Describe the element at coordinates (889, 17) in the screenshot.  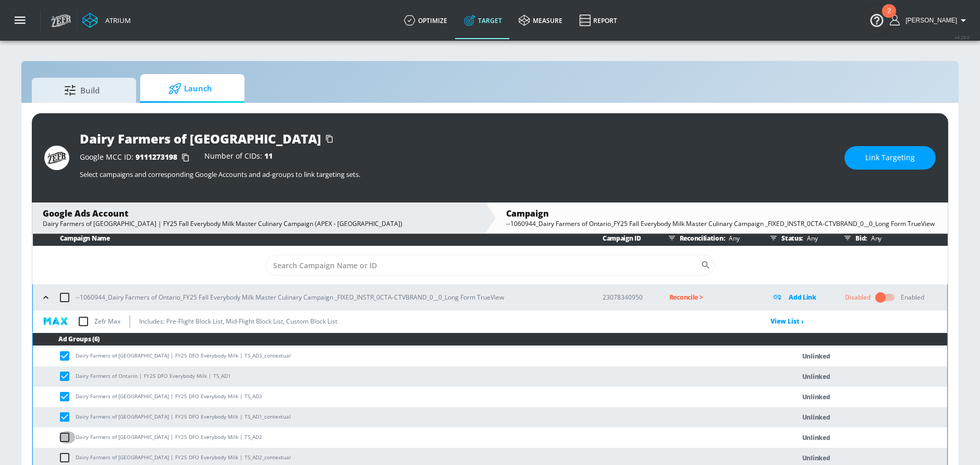
I see `div: 2` at that location.